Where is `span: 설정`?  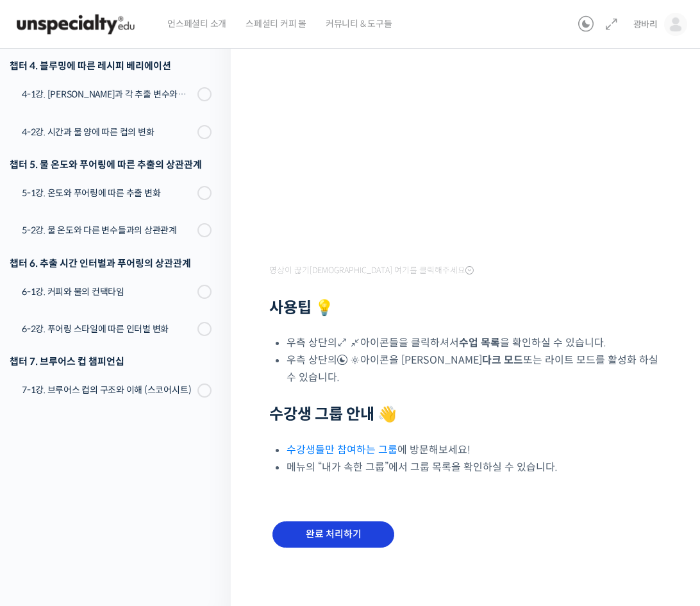 span: 설정 is located at coordinates (205, 430).